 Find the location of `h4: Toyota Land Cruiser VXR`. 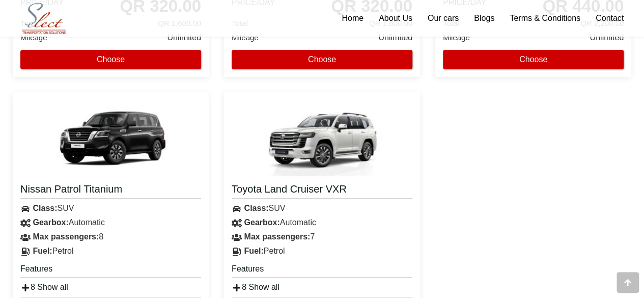

h4: Toyota Land Cruiser VXR is located at coordinates (322, 191).